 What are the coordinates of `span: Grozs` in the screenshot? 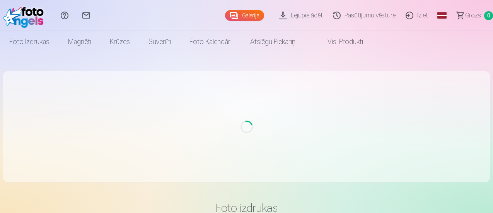 It's located at (473, 15).